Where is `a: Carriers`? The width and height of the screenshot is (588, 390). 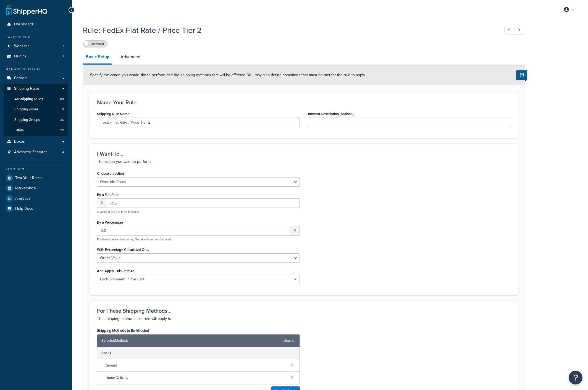 a: Carriers is located at coordinates (36, 78).